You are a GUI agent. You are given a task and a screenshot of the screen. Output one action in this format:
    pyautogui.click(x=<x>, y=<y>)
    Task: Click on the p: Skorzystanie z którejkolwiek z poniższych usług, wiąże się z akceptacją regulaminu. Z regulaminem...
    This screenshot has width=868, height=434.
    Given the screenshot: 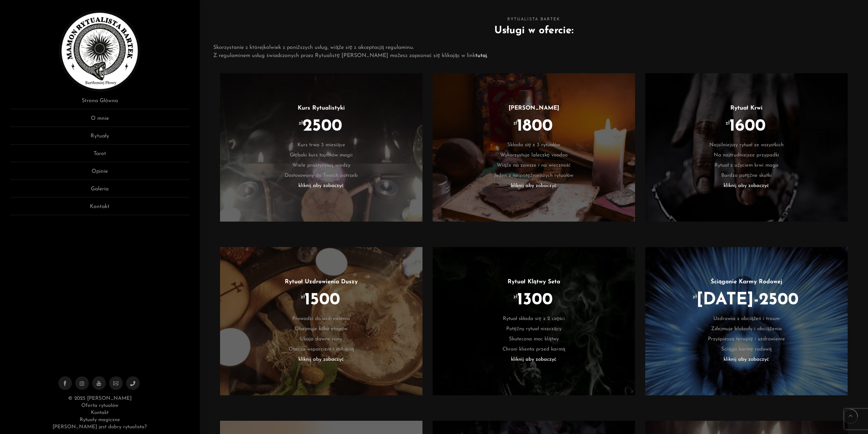 What is the action you would take?
    pyautogui.click(x=534, y=51)
    